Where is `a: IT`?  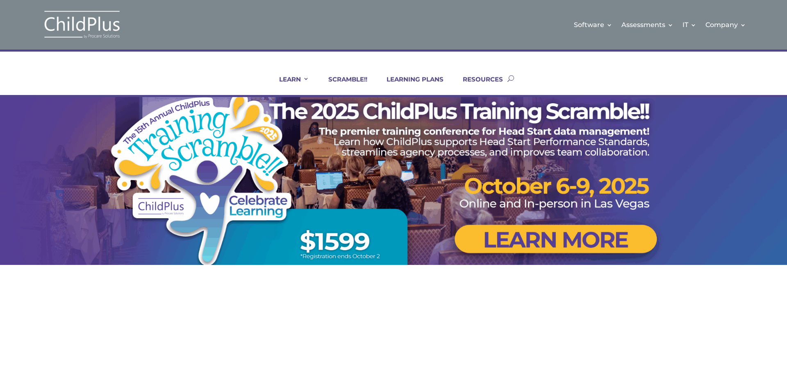 a: IT is located at coordinates (689, 25).